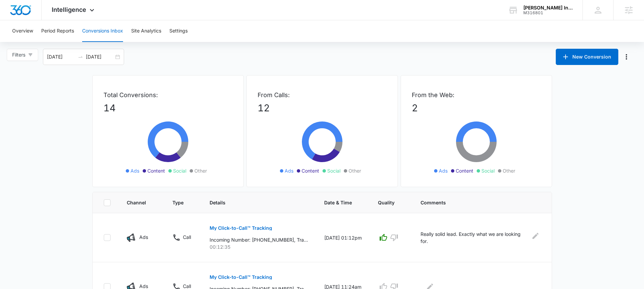  I want to click on p: 00:12:35, so click(258, 247).